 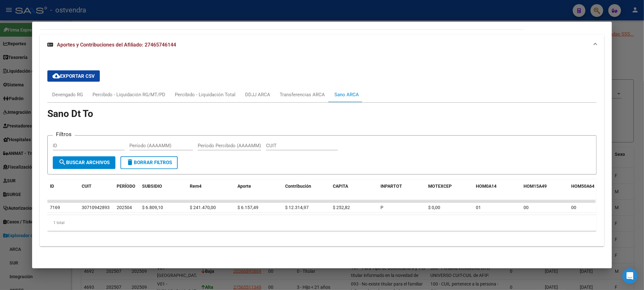 What do you see at coordinates (322, 223) in the screenshot?
I see `div: 1 total` at bounding box center [322, 223].